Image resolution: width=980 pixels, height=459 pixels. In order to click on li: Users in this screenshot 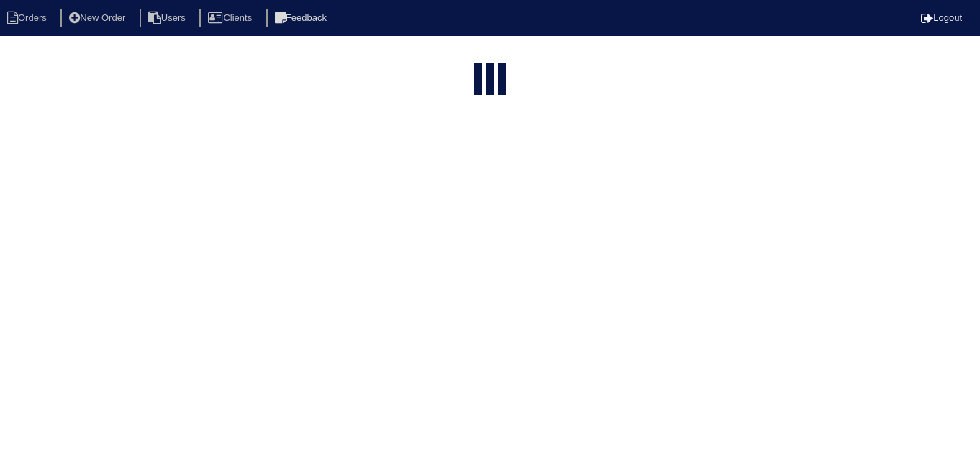, I will do `click(168, 18)`.